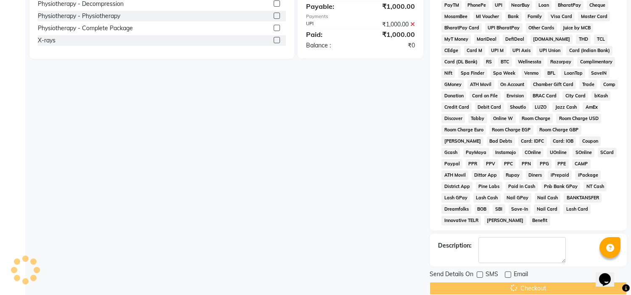 The height and width of the screenshot is (295, 631). What do you see at coordinates (561, 16) in the screenshot?
I see `span: Visa Card` at bounding box center [561, 16].